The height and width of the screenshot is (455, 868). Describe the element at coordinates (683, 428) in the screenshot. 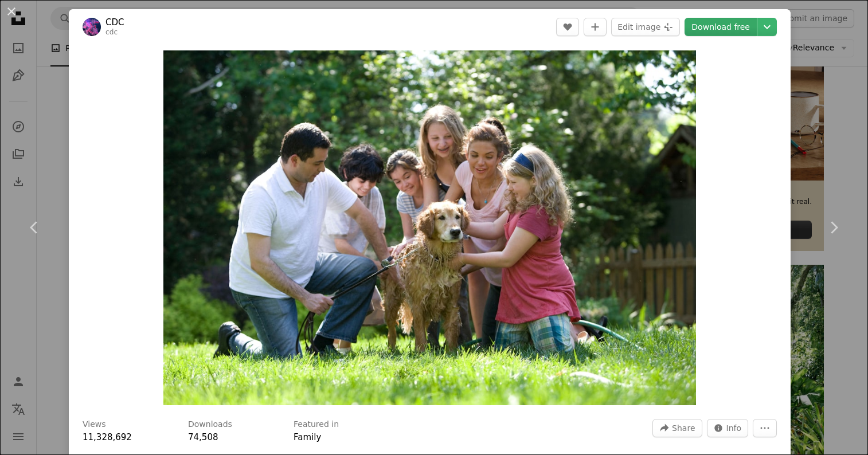

I see `span: Share` at that location.